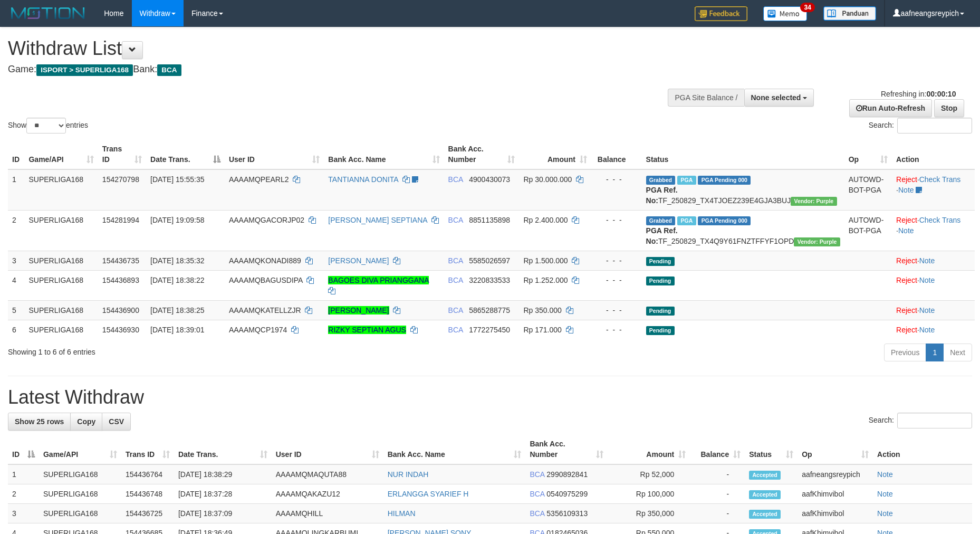  Describe the element at coordinates (649, 513) in the screenshot. I see `td: Rp 350,000` at that location.